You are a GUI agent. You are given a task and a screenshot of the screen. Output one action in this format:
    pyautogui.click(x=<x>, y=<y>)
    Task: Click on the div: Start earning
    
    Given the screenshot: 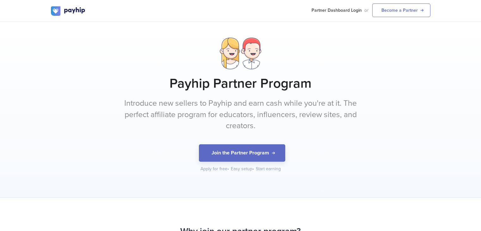 What is the action you would take?
    pyautogui.click(x=268, y=169)
    